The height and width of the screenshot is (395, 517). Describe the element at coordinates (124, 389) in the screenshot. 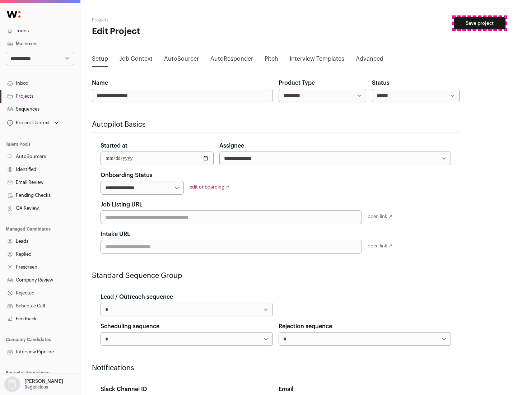

I see `label: Slack Channel ID` at that location.